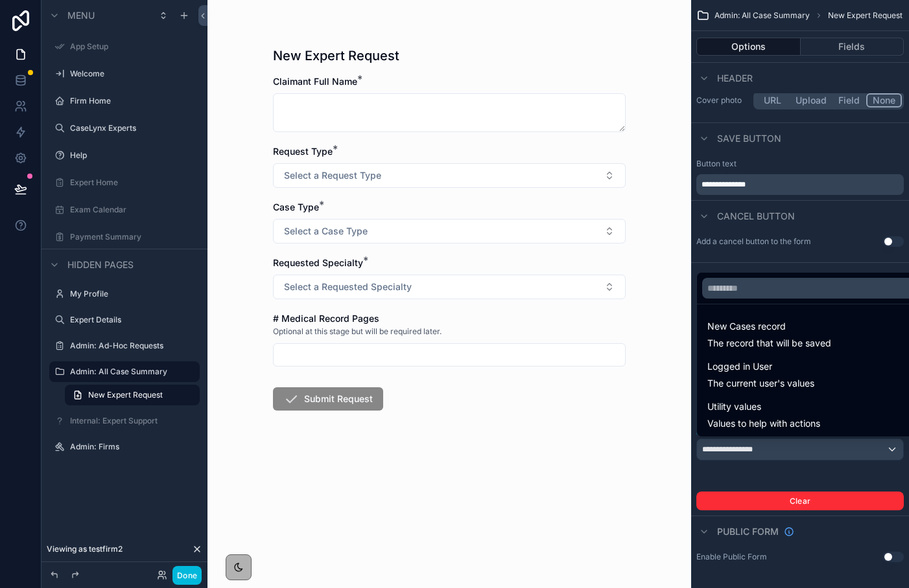  Describe the element at coordinates (764, 407) in the screenshot. I see `span: Utility values` at that location.